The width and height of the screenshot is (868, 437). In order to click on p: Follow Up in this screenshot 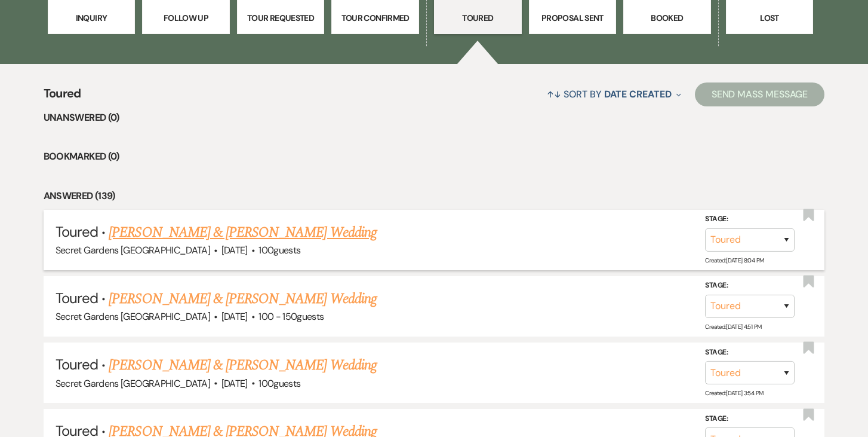, I will do `click(186, 18)`.